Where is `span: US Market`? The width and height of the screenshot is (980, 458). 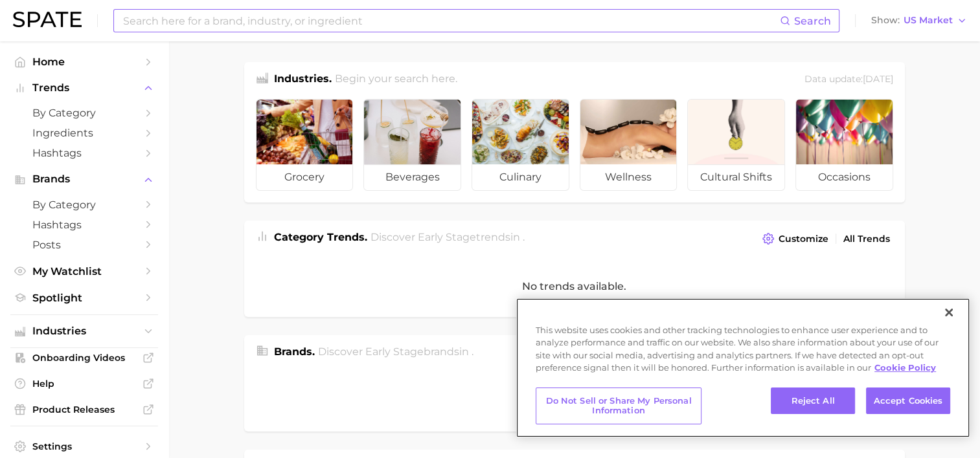
span: US Market is located at coordinates (928, 20).